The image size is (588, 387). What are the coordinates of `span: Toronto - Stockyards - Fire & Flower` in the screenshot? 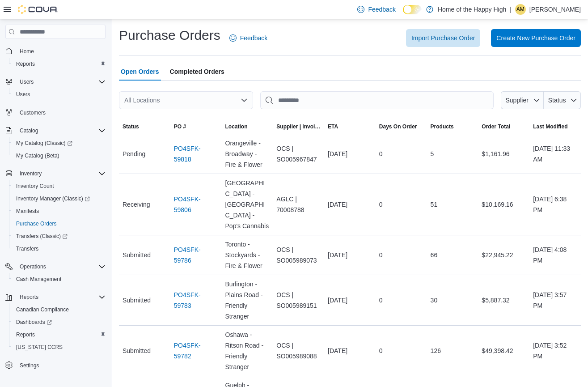 It's located at (247, 255).